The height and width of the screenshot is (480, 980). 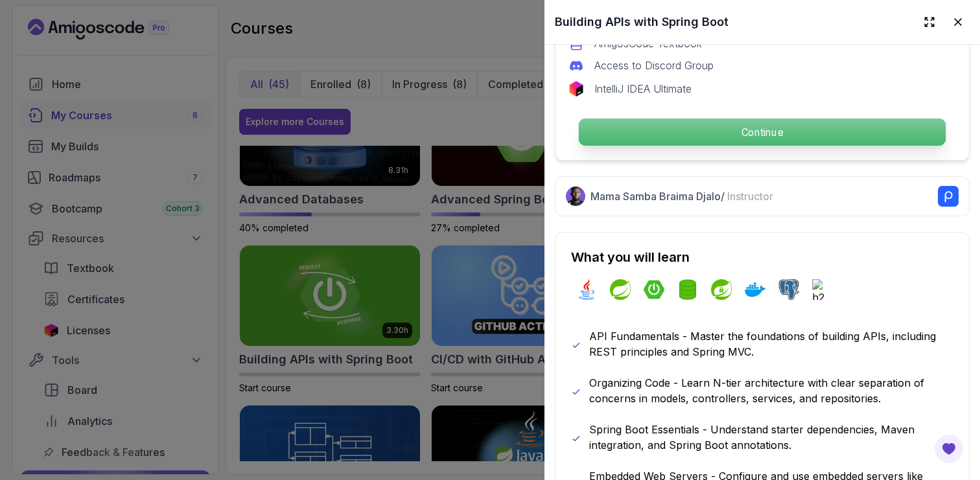 I want to click on img: spring-data-jpa logo, so click(x=688, y=290).